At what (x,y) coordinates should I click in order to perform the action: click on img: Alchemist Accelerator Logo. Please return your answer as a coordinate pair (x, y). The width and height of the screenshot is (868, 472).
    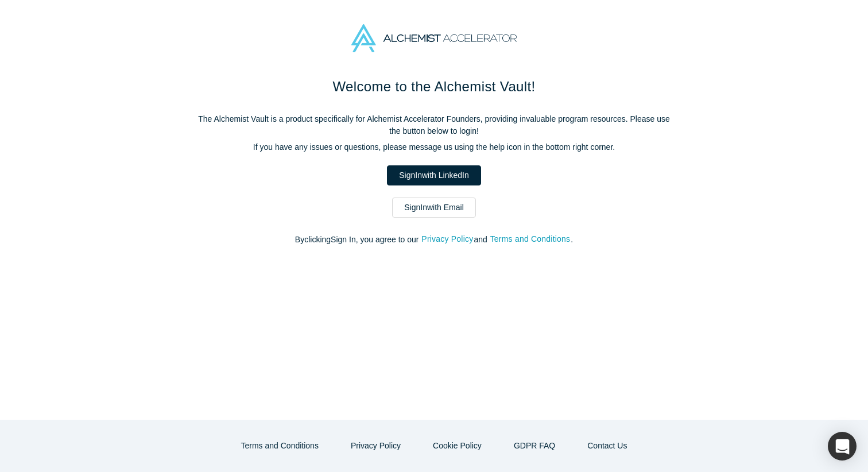
    Looking at the image, I should click on (434, 38).